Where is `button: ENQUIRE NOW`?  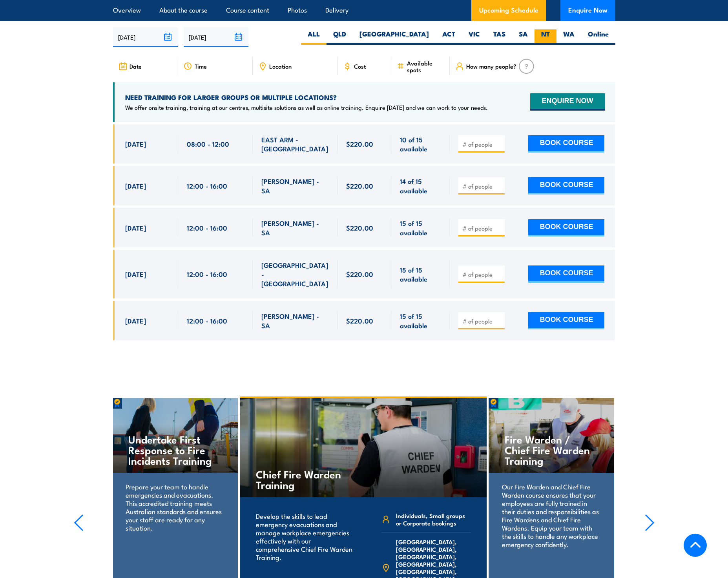
button: ENQUIRE NOW is located at coordinates (567, 102).